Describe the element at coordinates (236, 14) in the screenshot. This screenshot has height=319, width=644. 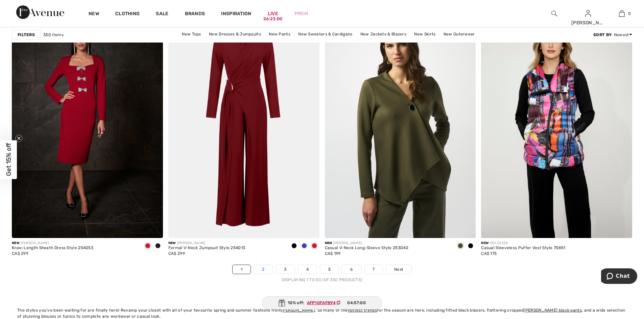
I see `span: Inspiration` at that location.